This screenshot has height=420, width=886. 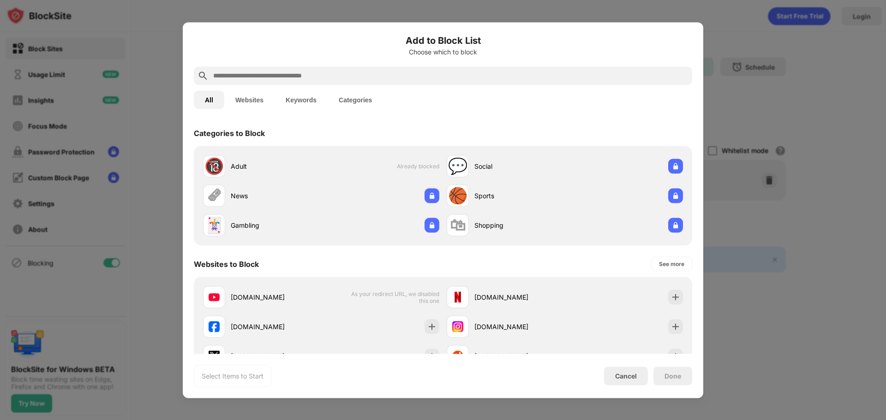 What do you see at coordinates (232, 376) in the screenshot?
I see `div: Select Items to Start` at bounding box center [232, 376].